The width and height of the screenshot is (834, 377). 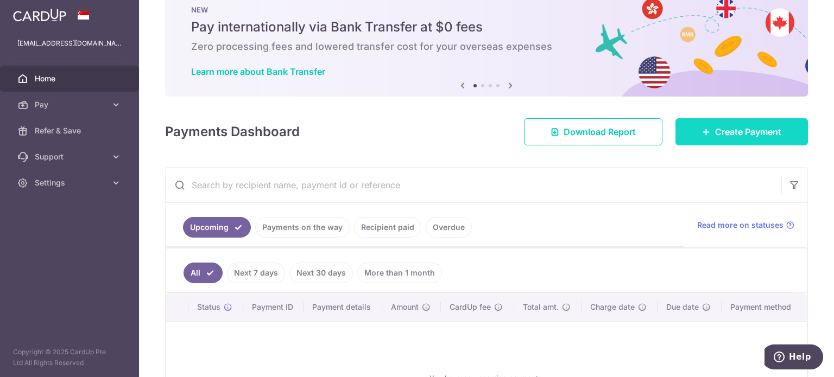 What do you see at coordinates (71, 131) in the screenshot?
I see `span: Refer & Save` at bounding box center [71, 131].